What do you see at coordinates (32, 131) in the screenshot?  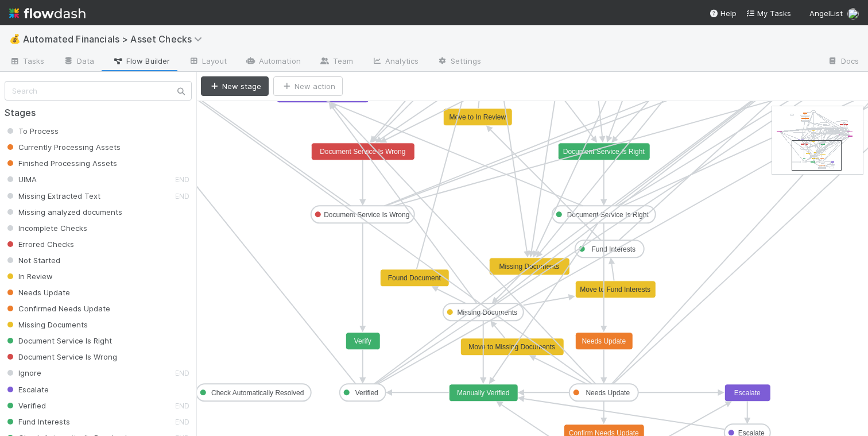 I see `span: To Process` at bounding box center [32, 131].